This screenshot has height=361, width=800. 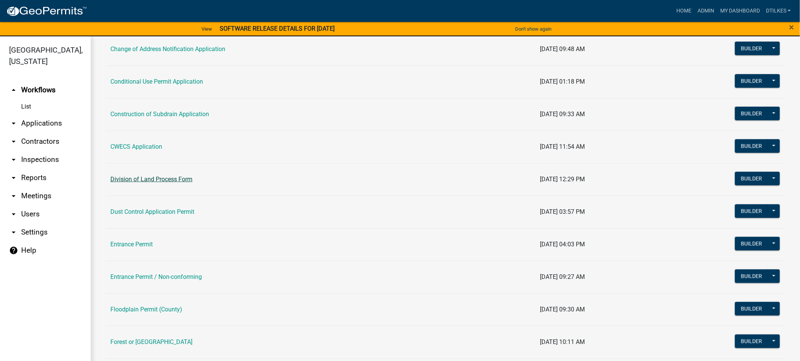 I want to click on a: Home, so click(x=684, y=11).